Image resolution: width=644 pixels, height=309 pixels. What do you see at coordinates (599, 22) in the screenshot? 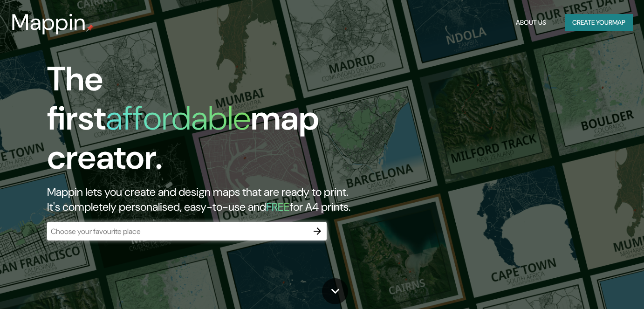
I see `button: Create yourmap` at bounding box center [599, 22].